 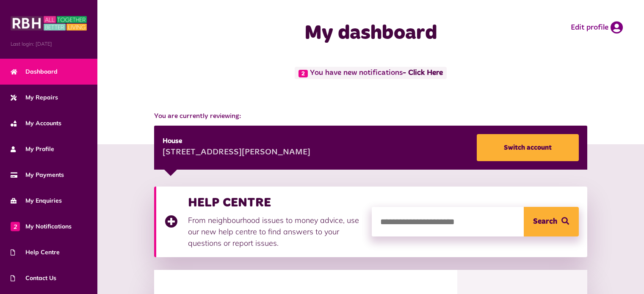 What do you see at coordinates (36, 201) in the screenshot?
I see `span: My Enquiries` at bounding box center [36, 201].